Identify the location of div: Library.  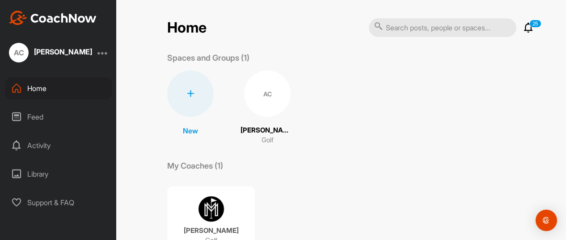
(59, 174).